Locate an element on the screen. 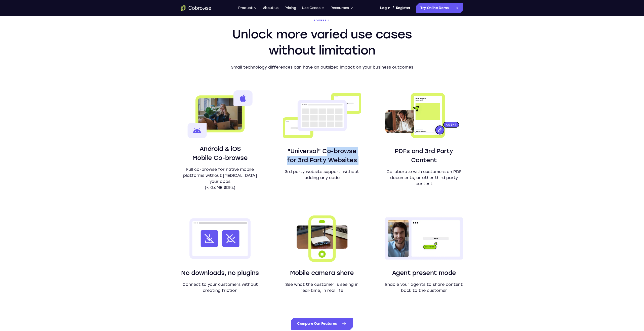 This screenshot has height=331, width=644. p: Collaborate with customers on PDF documents, or other third party content is located at coordinates (424, 178).